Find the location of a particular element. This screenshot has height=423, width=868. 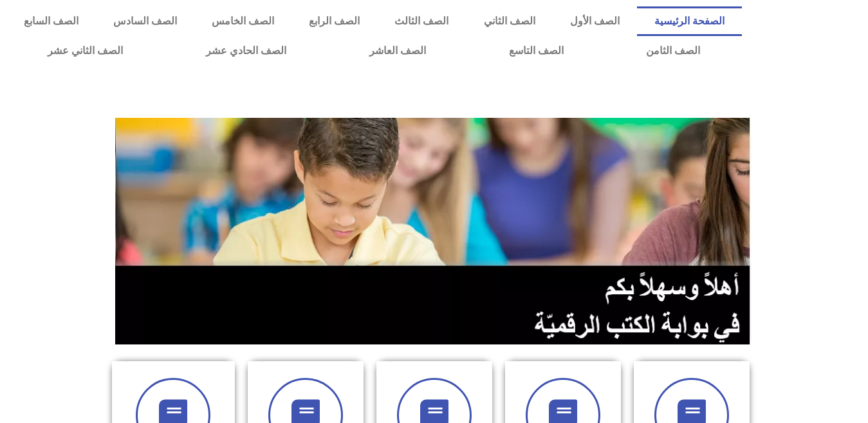

a: الصف الثاني عشر is located at coordinates (85, 50).